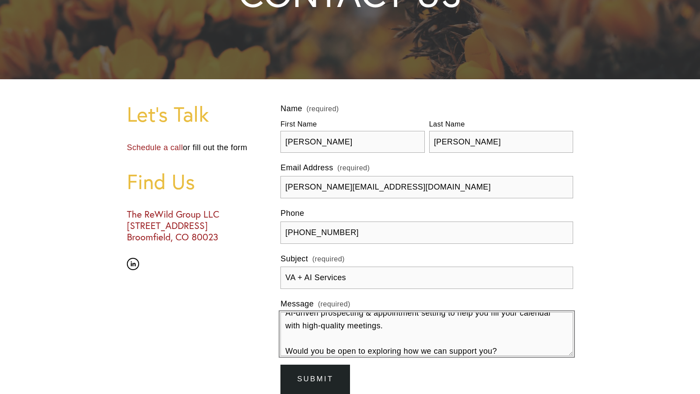 This screenshot has width=700, height=394. What do you see at coordinates (315, 379) in the screenshot?
I see `button: SubmitSubmit` at bounding box center [315, 379].